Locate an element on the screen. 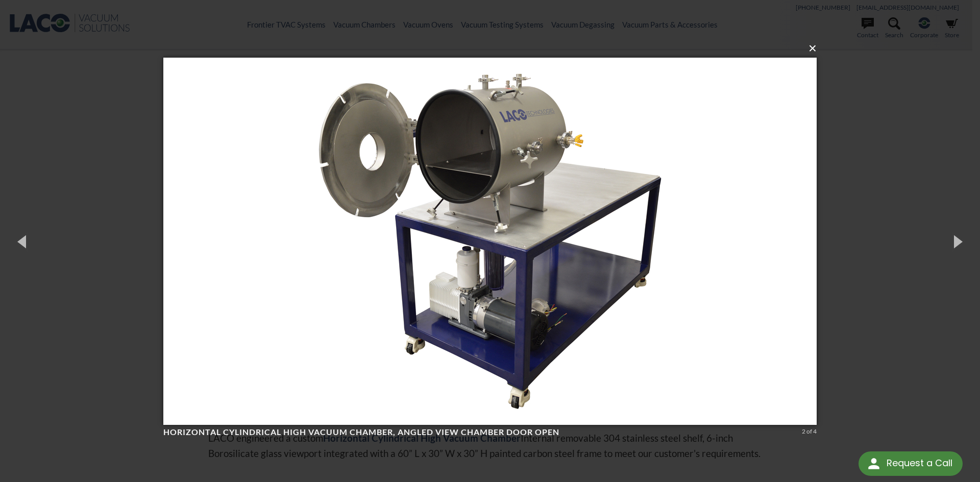  button: Next (Right arrow key) is located at coordinates (957, 241).